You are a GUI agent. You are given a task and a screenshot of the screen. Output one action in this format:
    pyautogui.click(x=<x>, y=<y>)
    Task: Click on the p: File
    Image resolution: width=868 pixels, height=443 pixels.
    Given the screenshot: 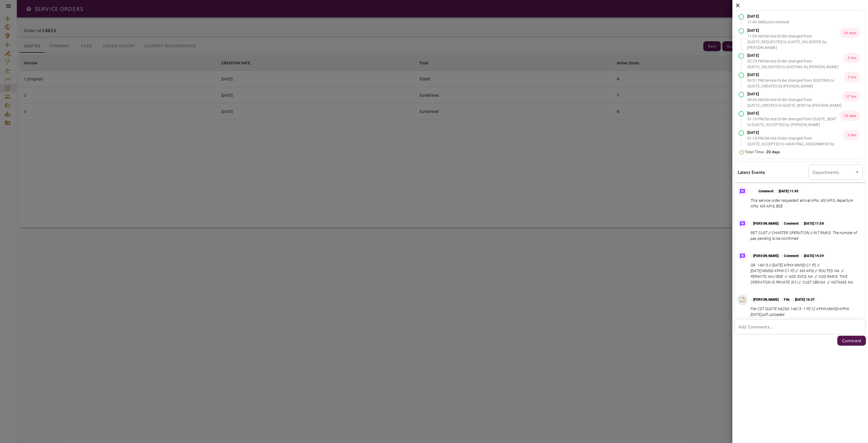 What is the action you would take?
    pyautogui.click(x=786, y=300)
    